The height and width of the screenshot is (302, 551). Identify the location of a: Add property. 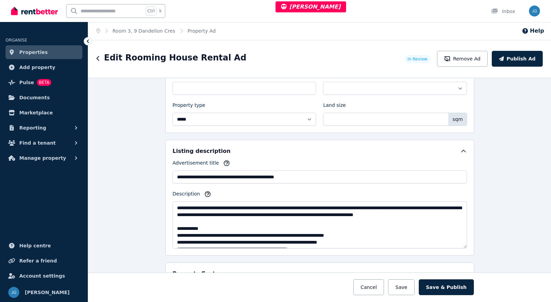
(44, 67).